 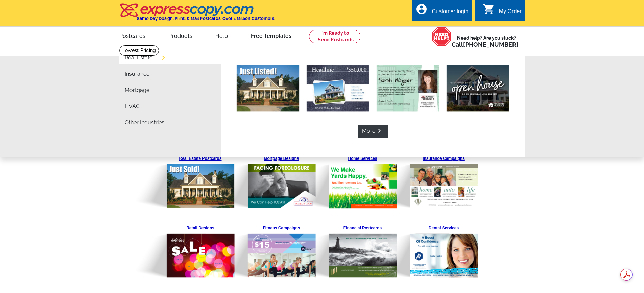 What do you see at coordinates (184, 251) in the screenshot?
I see `img: Pre-Template-Landing%20Page_v1_Retail.png` at bounding box center [184, 251].